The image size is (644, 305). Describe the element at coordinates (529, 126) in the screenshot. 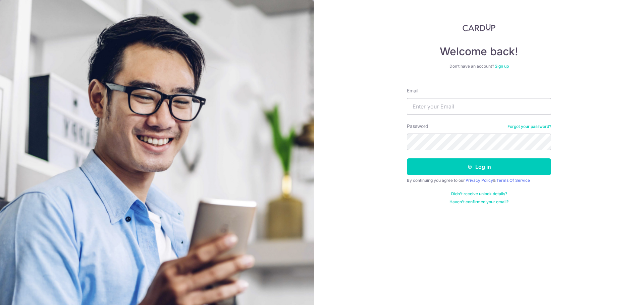

I see `a: Forgot your password?` at that location.